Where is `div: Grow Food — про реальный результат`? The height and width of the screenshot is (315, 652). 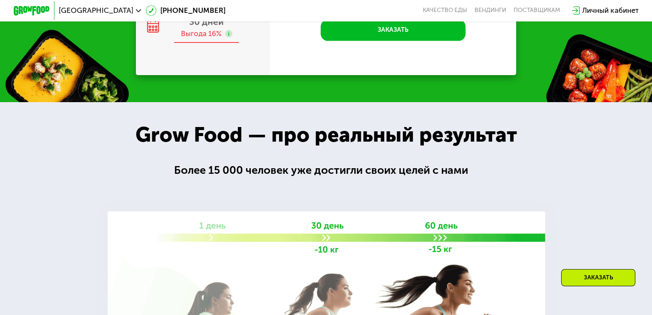 div: Grow Food — про реальный результат is located at coordinates (326, 135).